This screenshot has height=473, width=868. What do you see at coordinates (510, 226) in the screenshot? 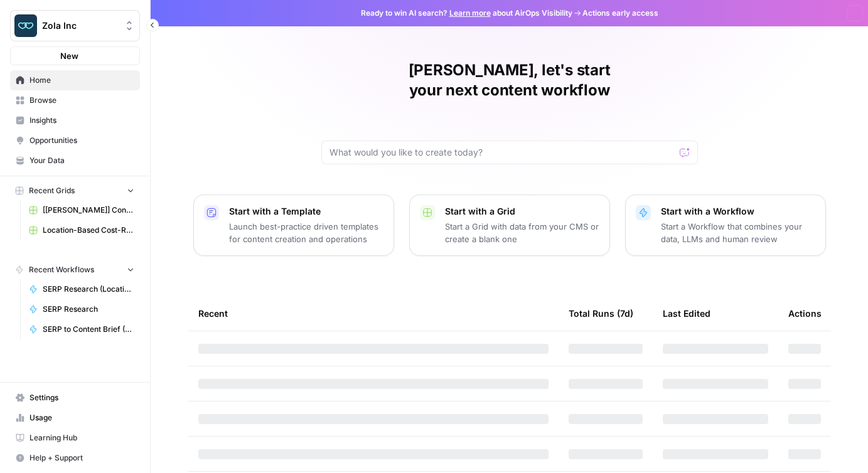
I see `button: Start with a GridStart a Grid with data from your CMS or create a blank one` at bounding box center [510, 226].